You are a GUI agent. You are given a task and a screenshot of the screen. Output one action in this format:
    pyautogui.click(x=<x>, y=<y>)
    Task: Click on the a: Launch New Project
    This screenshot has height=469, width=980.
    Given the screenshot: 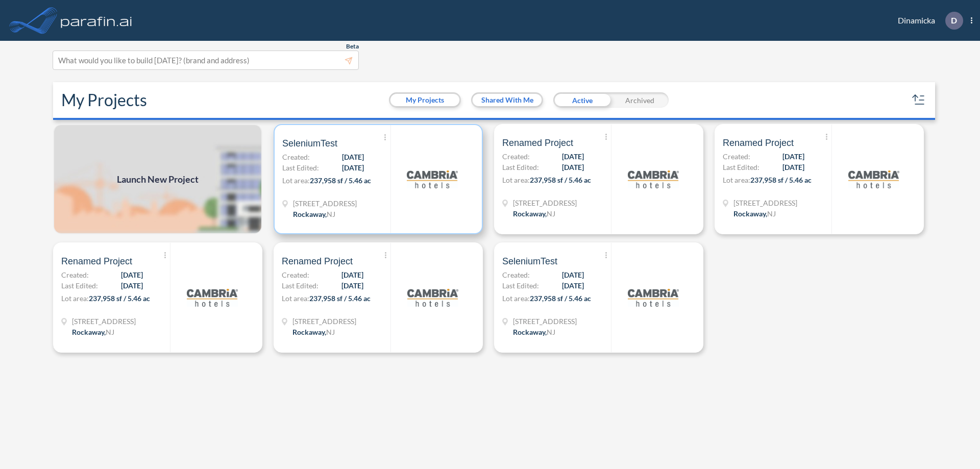 What is the action you would take?
    pyautogui.click(x=157, y=179)
    